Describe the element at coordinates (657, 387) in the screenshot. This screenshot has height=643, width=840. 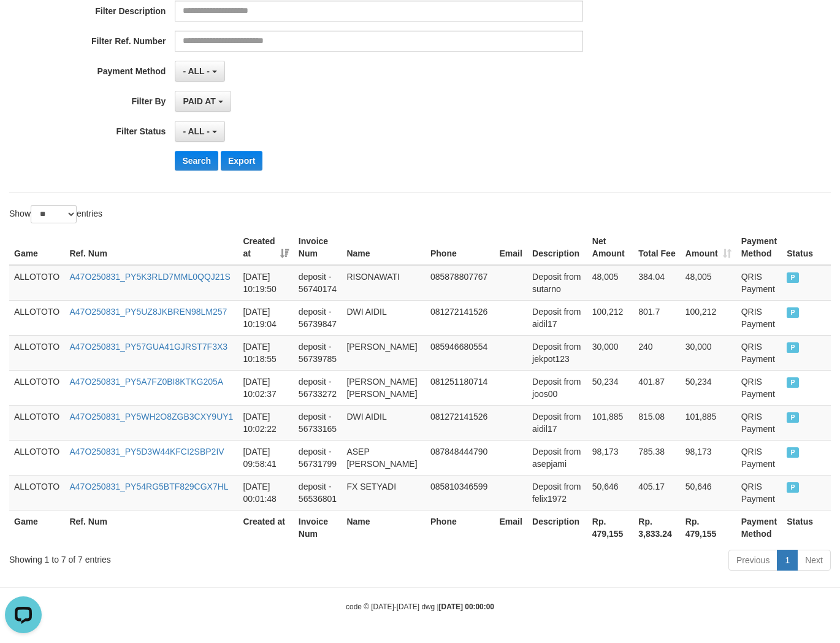
I see `td: 401.87` at that location.